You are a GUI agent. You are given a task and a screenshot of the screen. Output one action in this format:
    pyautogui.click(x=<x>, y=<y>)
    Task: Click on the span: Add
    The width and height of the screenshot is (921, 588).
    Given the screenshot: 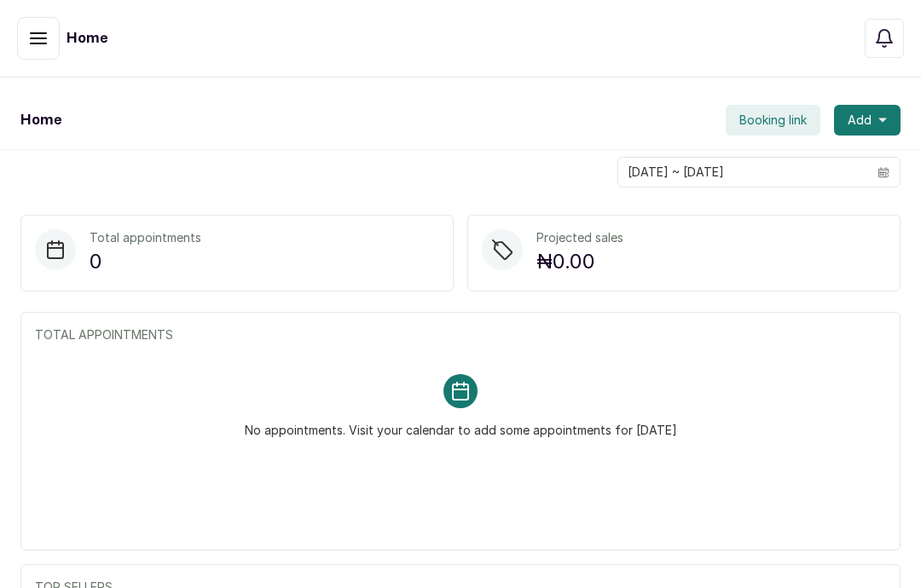 What is the action you would take?
    pyautogui.click(x=859, y=120)
    